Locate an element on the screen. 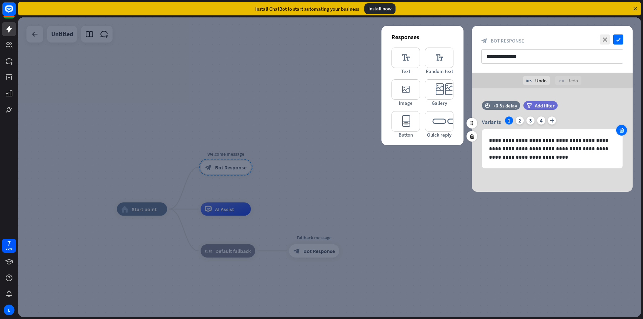 The width and height of the screenshot is (643, 319). i: filter is located at coordinates (529, 105).